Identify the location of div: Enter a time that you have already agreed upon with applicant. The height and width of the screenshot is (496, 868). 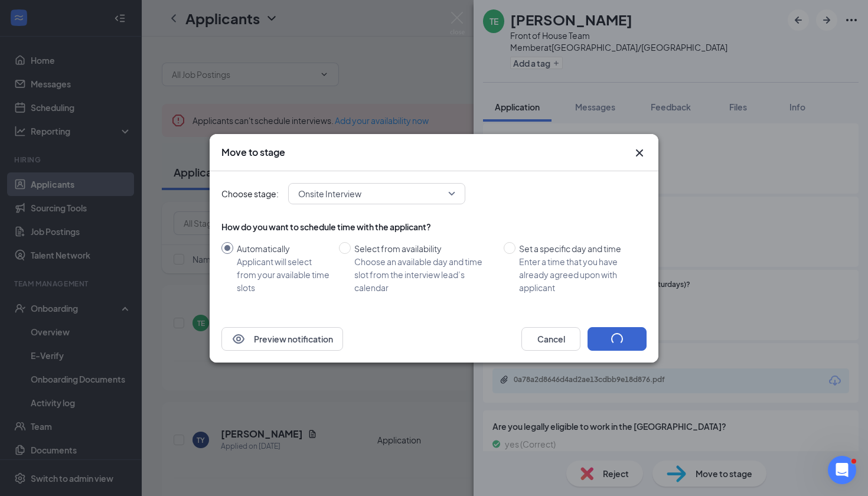
(578, 275).